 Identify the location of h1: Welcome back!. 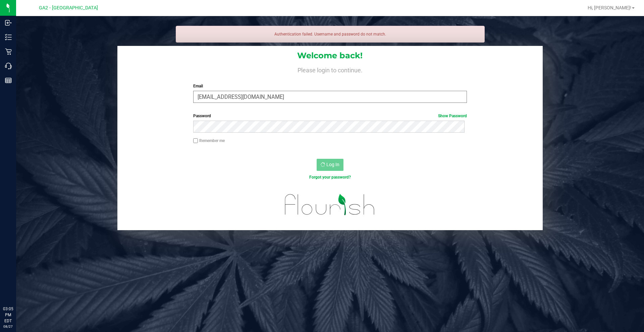
(330, 56).